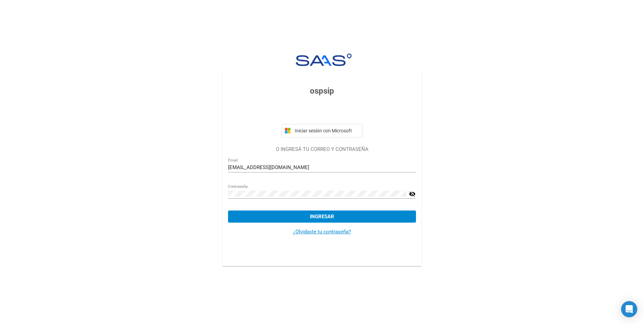  Describe the element at coordinates (321, 91) in the screenshot. I see `h3: ospsip` at that location.